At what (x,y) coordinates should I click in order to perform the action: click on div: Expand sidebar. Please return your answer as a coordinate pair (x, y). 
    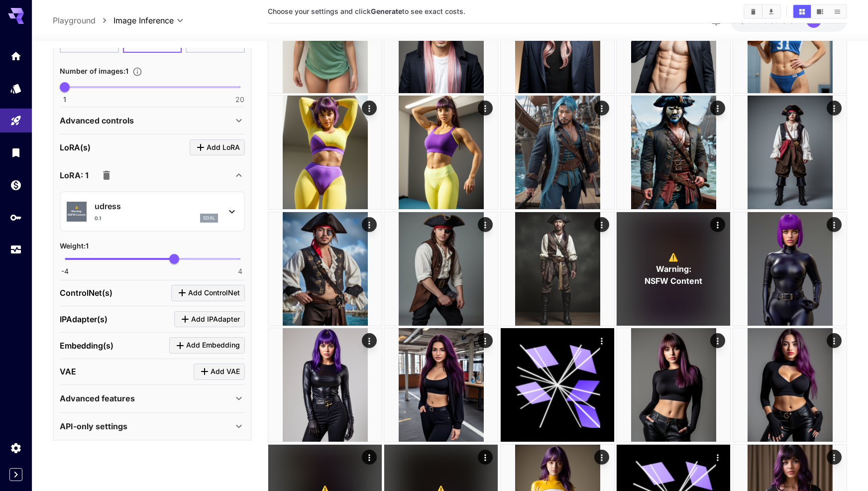
    Looking at the image, I should click on (16, 475).